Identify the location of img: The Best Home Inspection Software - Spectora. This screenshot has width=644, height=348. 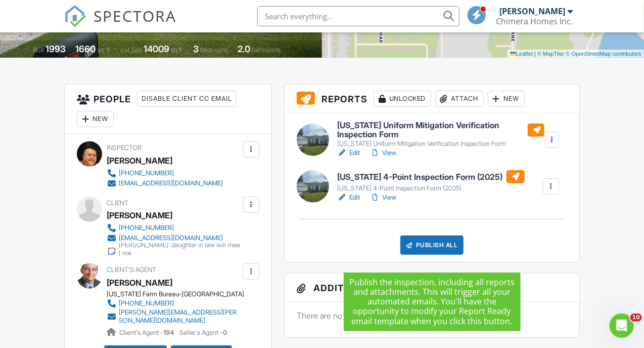
(76, 16).